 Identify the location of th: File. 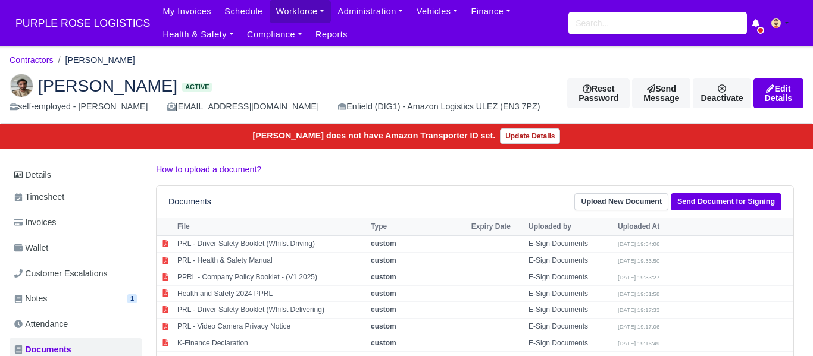
(271, 227).